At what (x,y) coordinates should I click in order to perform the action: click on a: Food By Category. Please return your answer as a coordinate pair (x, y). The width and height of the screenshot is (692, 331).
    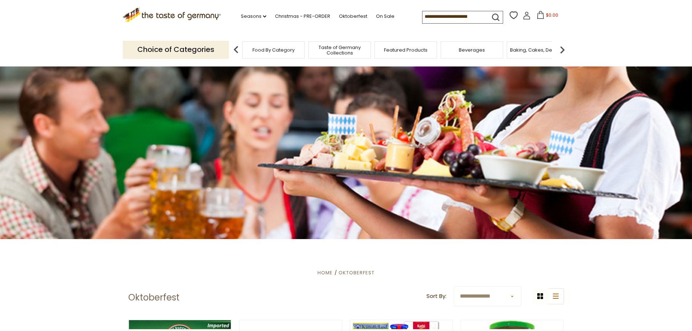
    Looking at the image, I should click on (273, 50).